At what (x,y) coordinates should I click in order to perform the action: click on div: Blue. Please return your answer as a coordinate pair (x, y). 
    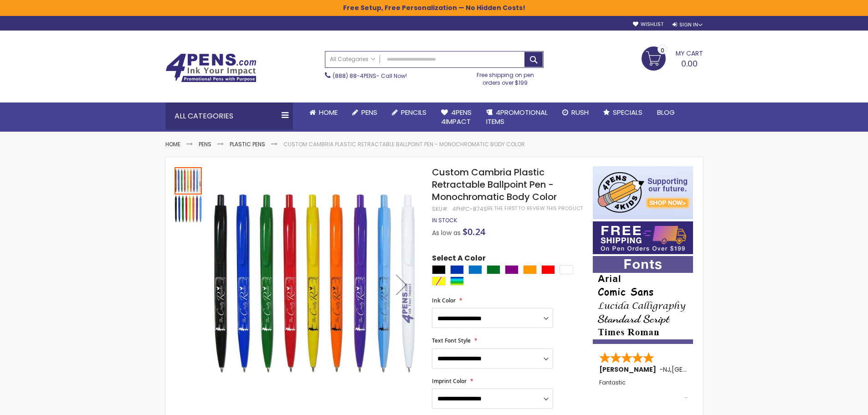
    Looking at the image, I should click on (457, 269).